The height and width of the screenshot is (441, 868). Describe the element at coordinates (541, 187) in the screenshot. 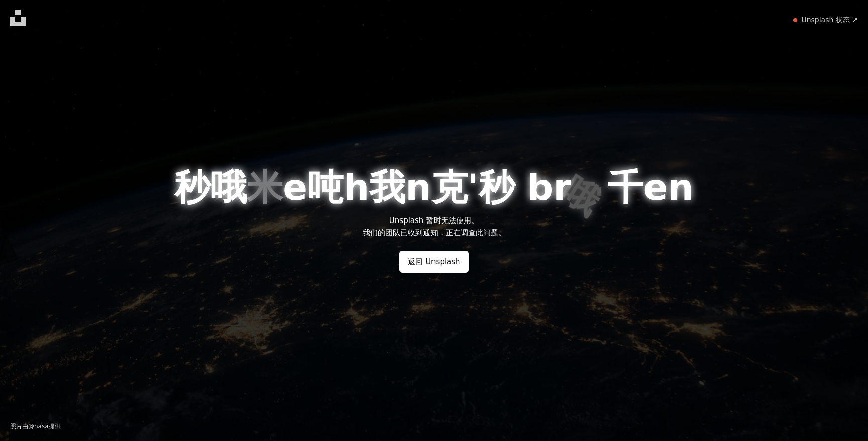

I see `font: b` at that location.